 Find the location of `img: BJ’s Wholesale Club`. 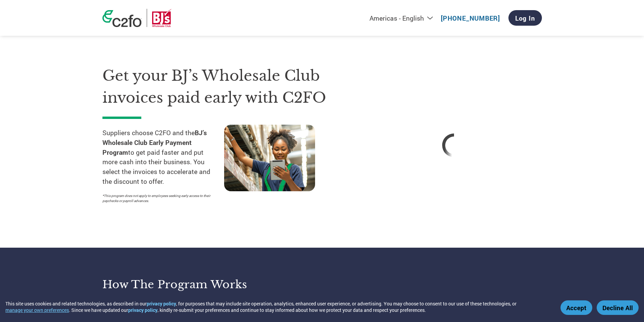

img: BJ’s Wholesale Club is located at coordinates (162, 18).